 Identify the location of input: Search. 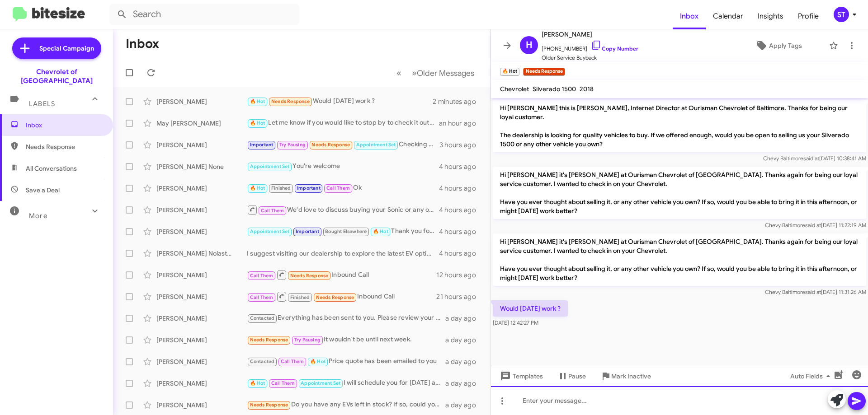
(204, 14).